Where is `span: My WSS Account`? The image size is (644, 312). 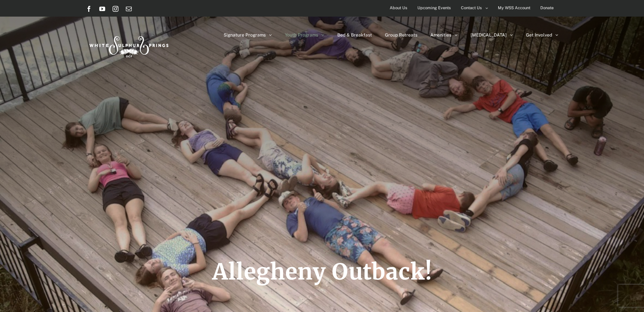 span: My WSS Account is located at coordinates (514, 8).